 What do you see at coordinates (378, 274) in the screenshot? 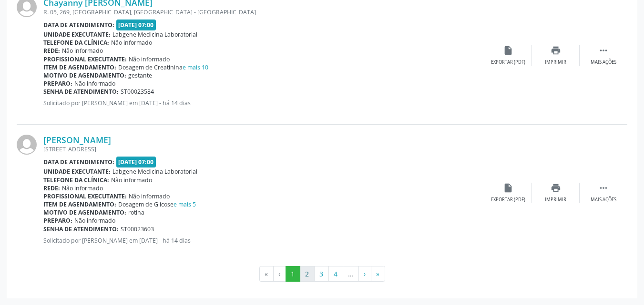
I see `button: Go to last page` at bounding box center [378, 274].